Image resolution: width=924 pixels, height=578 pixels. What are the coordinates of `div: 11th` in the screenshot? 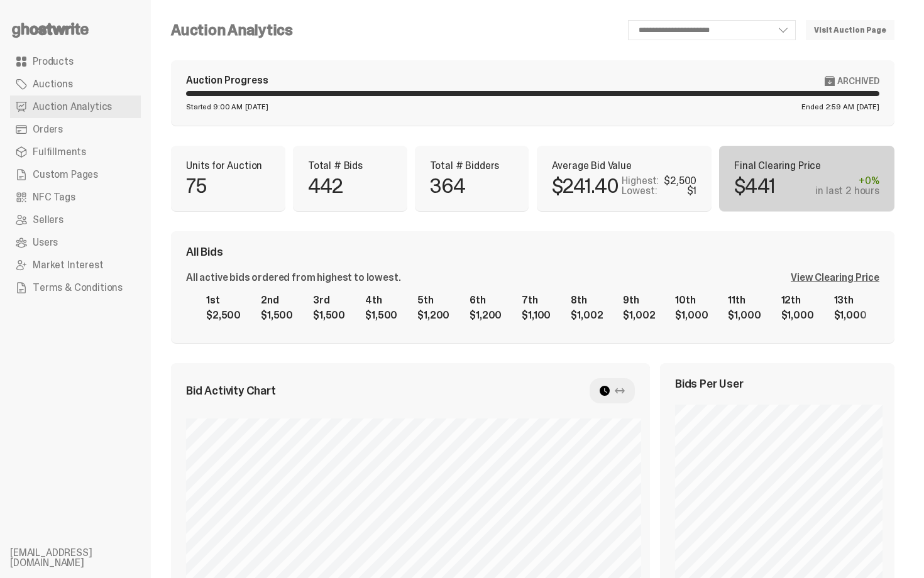 It's located at (744, 300).